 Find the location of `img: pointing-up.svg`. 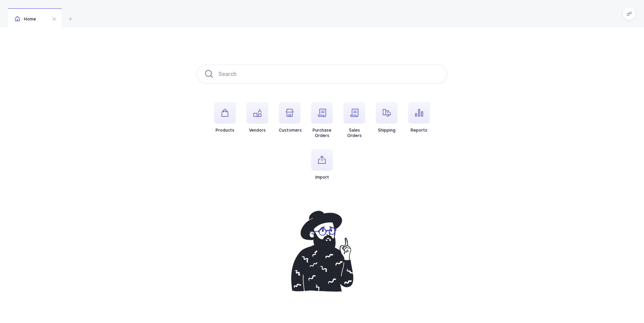

img: pointing-up.svg is located at coordinates (322, 252).